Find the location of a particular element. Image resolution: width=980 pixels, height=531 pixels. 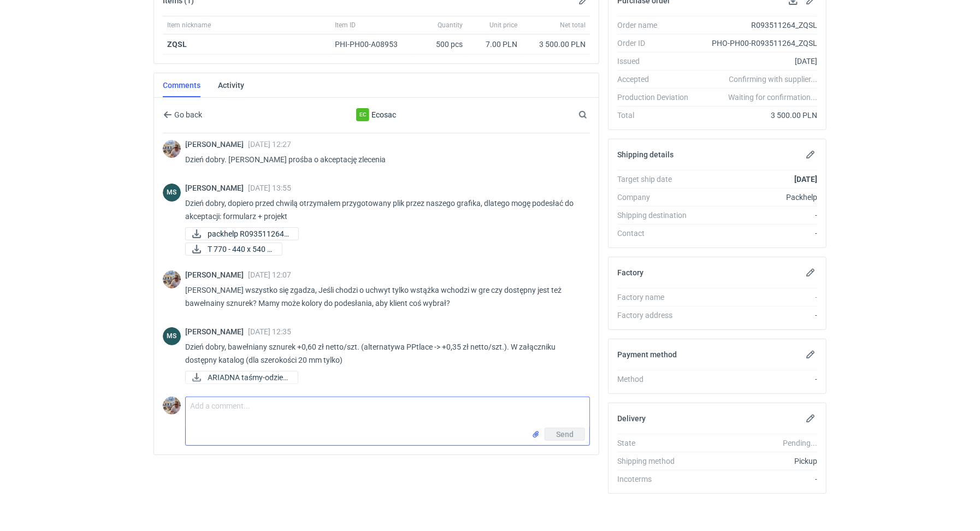

em: Waiting for confirmation... is located at coordinates (772, 97).